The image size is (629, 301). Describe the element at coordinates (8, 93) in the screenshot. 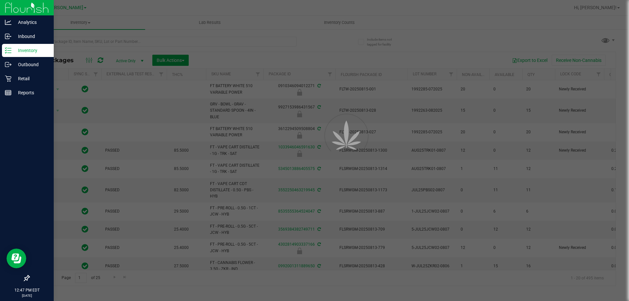

I see `inline-svg: Reports` at that location.